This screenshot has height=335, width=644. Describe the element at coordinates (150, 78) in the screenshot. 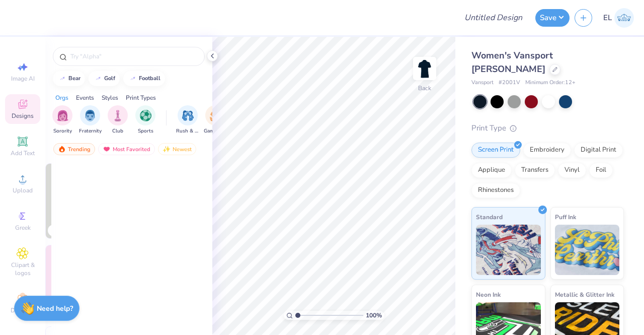

I see `div: football` at that location.